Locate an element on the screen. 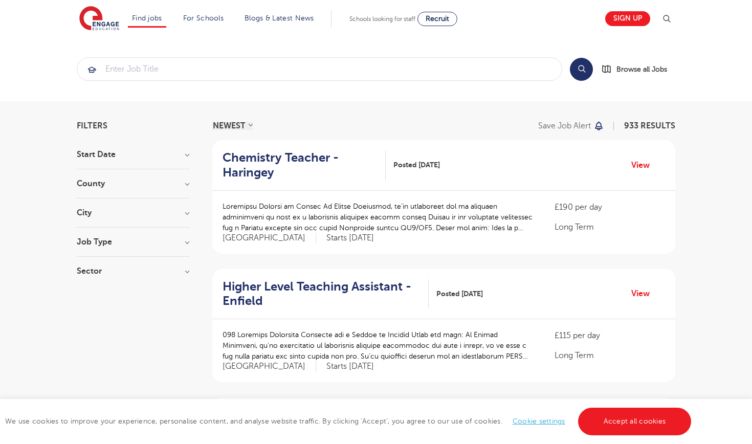 The width and height of the screenshot is (752, 444). h2: Higher Level Teaching Assistant - Enfield is located at coordinates (321, 294).